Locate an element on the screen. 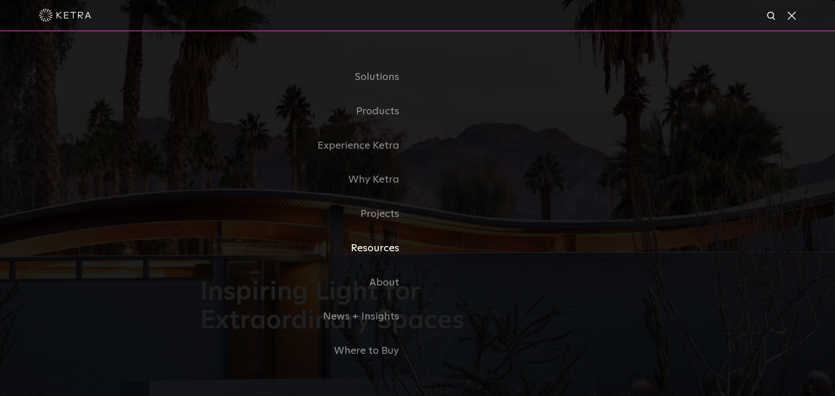  a: Why Ketra is located at coordinates (309, 180).